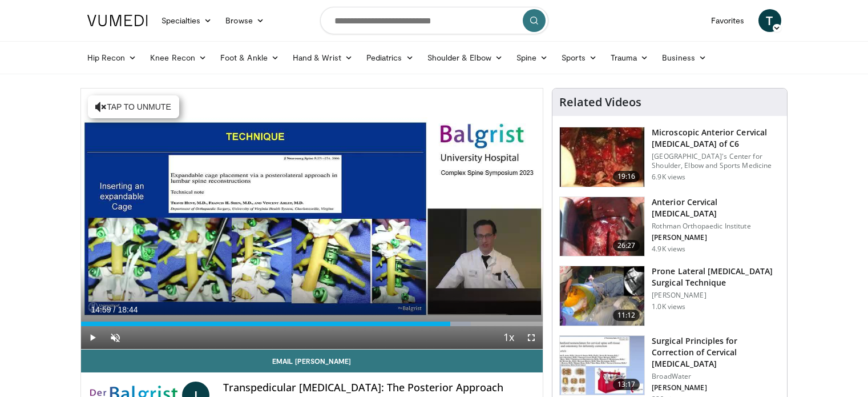 The height and width of the screenshot is (397, 868). Describe the element at coordinates (716, 377) in the screenshot. I see `p: BroadWater` at that location.